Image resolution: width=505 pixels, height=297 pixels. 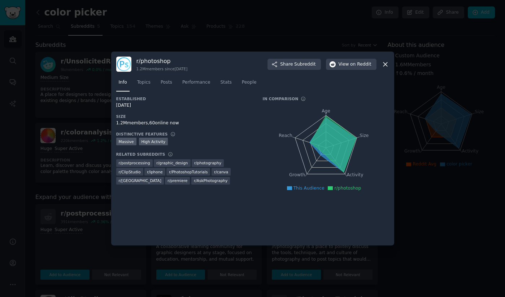 What do you see at coordinates (124, 64) in the screenshot?
I see `img: photoshop` at bounding box center [124, 64].